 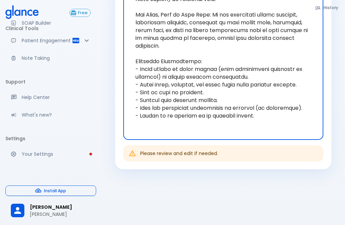 What do you see at coordinates (51, 139) in the screenshot?
I see `li: Settings` at bounding box center [51, 139].